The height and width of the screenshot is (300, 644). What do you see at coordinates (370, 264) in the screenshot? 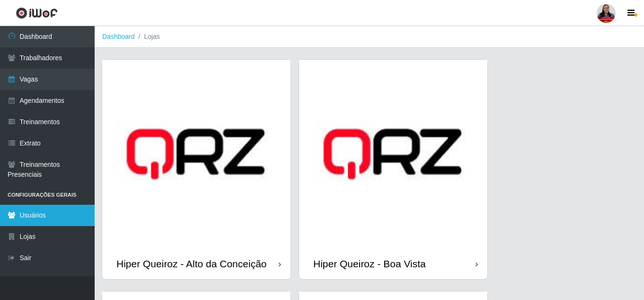
I see `div: Hiper Queiroz - Boa Vista` at bounding box center [370, 264].